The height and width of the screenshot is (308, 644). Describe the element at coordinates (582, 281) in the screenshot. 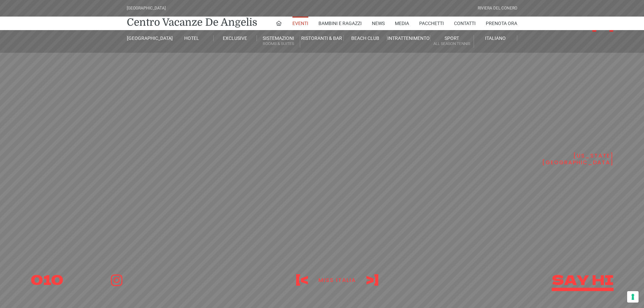

I see `a: say hi` at that location.